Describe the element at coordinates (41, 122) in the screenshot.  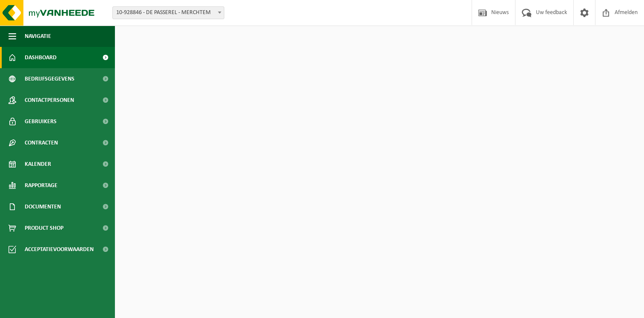
I see `span: Gebruikers` at that location.